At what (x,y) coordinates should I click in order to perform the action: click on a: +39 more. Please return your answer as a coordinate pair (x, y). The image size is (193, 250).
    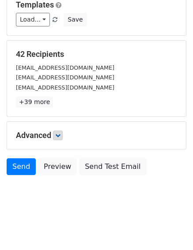
    Looking at the image, I should click on (34, 102).